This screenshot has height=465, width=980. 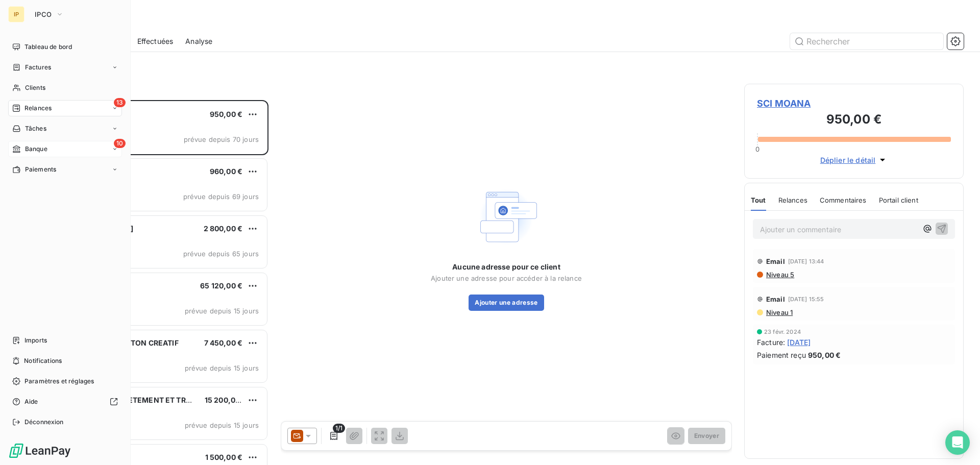 What do you see at coordinates (848, 160) in the screenshot?
I see `span: Déplier le détail` at bounding box center [848, 160].